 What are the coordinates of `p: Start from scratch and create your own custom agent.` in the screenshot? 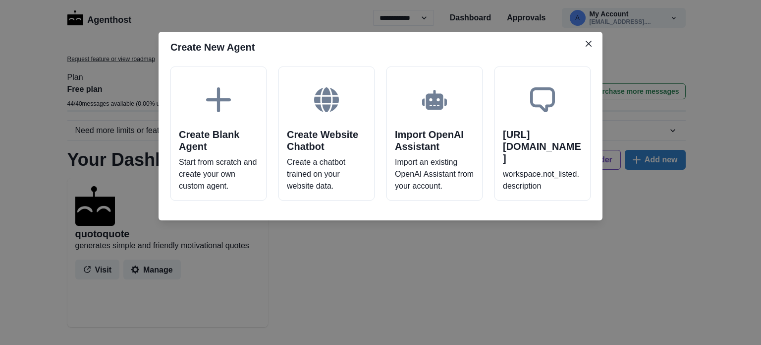 It's located at (219, 174).